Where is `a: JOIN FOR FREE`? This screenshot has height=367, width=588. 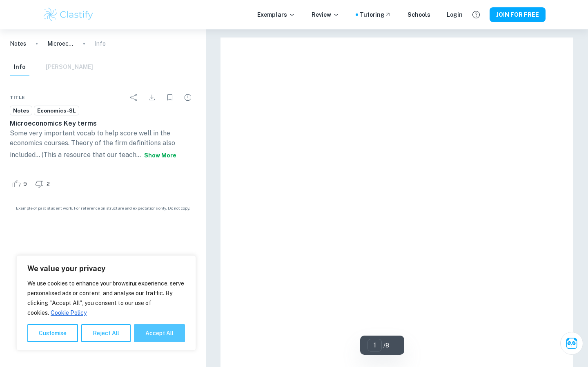
a: JOIN FOR FREE is located at coordinates (517, 14).